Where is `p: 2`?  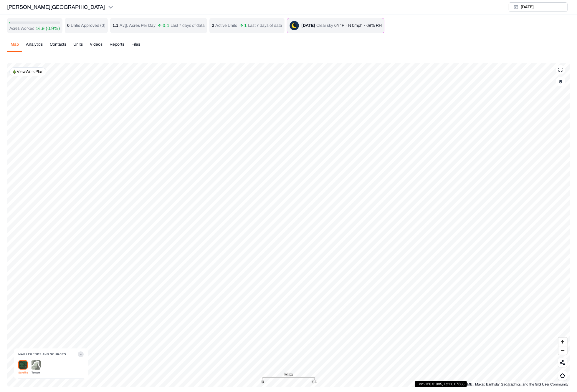 p: 2 is located at coordinates (213, 26).